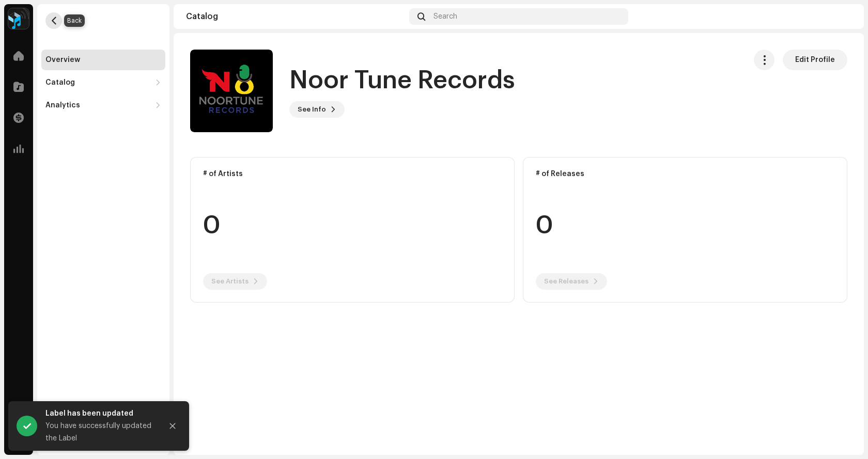  I want to click on span: Search, so click(446, 17).